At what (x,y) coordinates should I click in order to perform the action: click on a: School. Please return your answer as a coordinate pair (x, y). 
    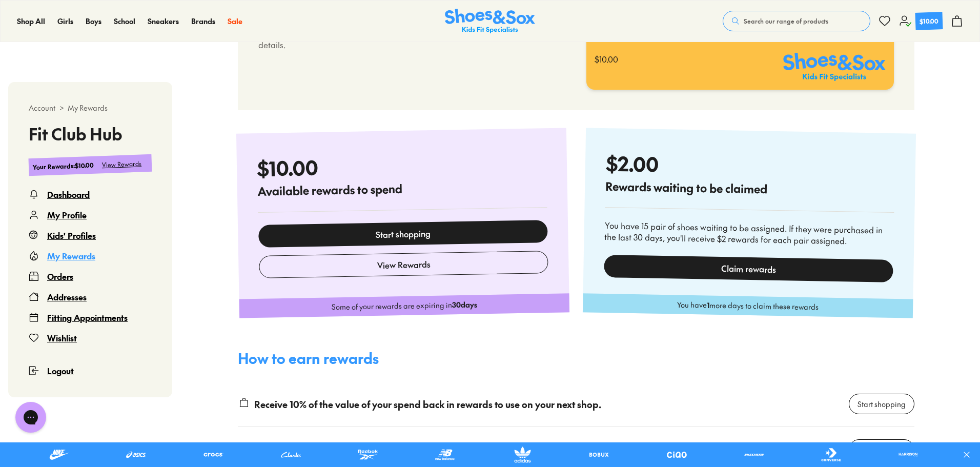
    Looking at the image, I should click on (125, 21).